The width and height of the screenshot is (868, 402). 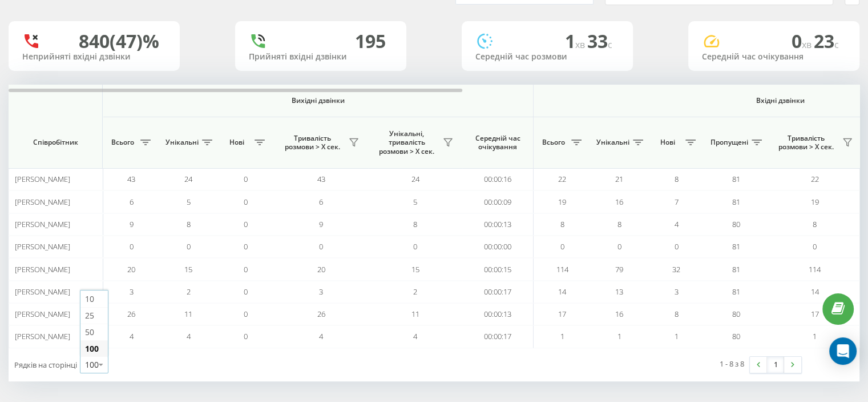 I want to click on span: Рядків на сторінці, so click(x=45, y=365).